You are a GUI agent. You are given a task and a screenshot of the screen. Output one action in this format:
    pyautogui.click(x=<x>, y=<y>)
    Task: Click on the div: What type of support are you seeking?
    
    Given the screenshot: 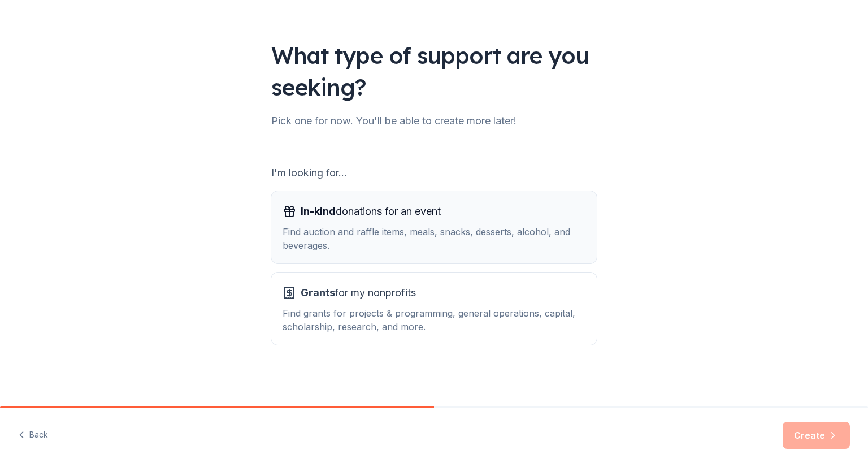 What is the action you would take?
    pyautogui.click(x=434, y=71)
    